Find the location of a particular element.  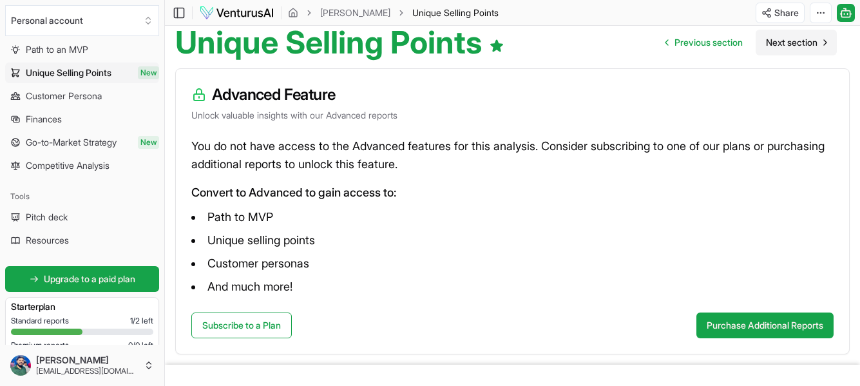

h3: Starter plan is located at coordinates (82, 307).